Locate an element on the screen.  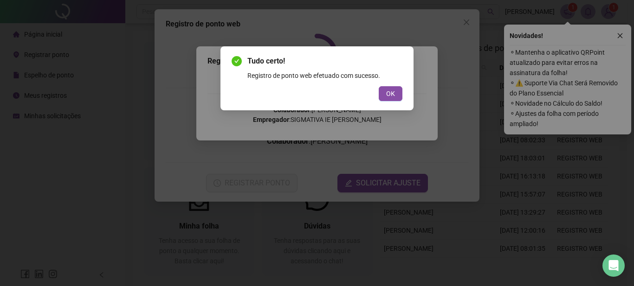
span: check-circle is located at coordinates (237, 61).